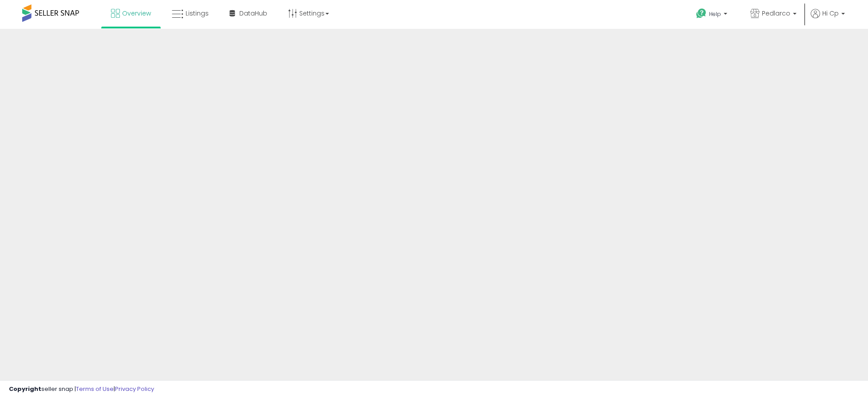  Describe the element at coordinates (136, 14) in the screenshot. I see `span: Overview` at that location.